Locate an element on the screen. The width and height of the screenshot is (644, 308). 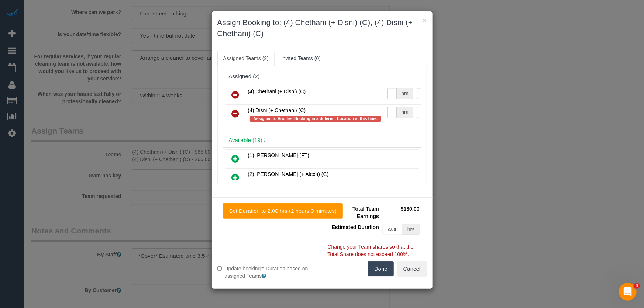
button: Set Duration to 2.00 hrs (2 hours 0 minutes) is located at coordinates (283, 211).